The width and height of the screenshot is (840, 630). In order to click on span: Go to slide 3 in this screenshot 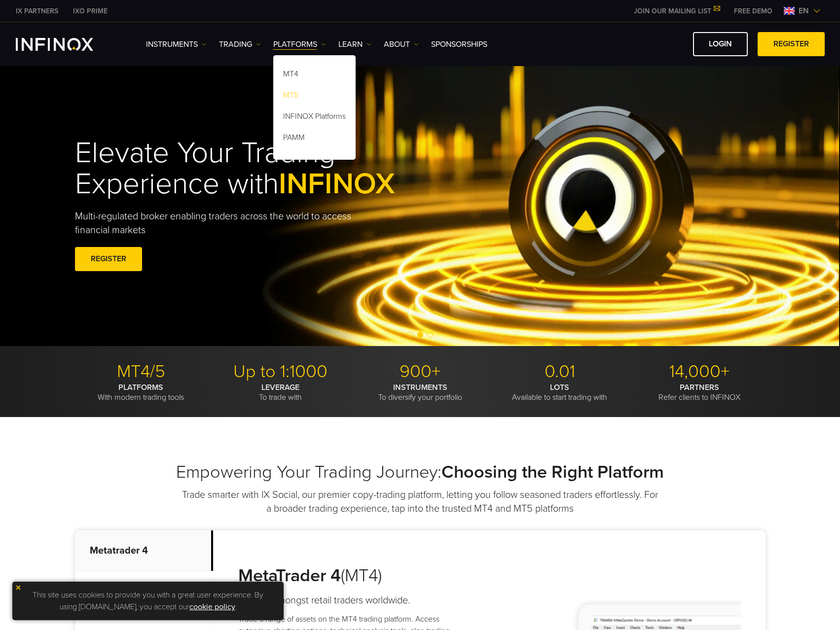, I will do `click(430, 335)`.